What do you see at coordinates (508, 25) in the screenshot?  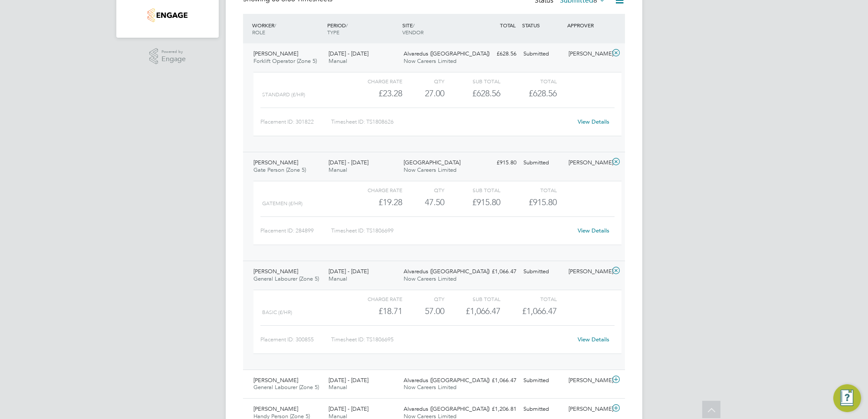 I see `span: TOTAL` at bounding box center [508, 25].